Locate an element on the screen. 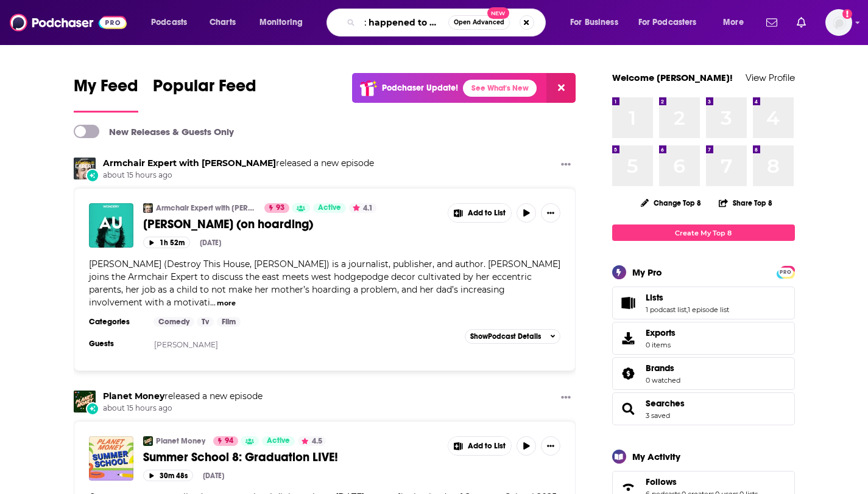 This screenshot has width=868, height=494. a: Charts is located at coordinates (222, 23).